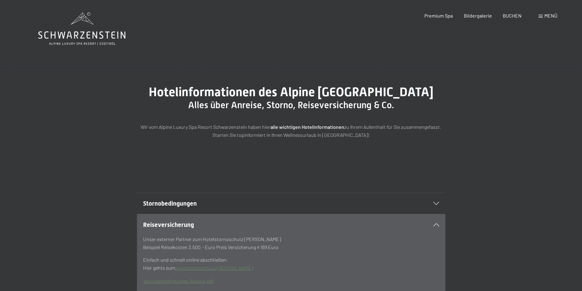  Describe the element at coordinates (291, 264) in the screenshot. I see `p: Einfach und schnell online abschließen: Hier gehts zum` at that location.